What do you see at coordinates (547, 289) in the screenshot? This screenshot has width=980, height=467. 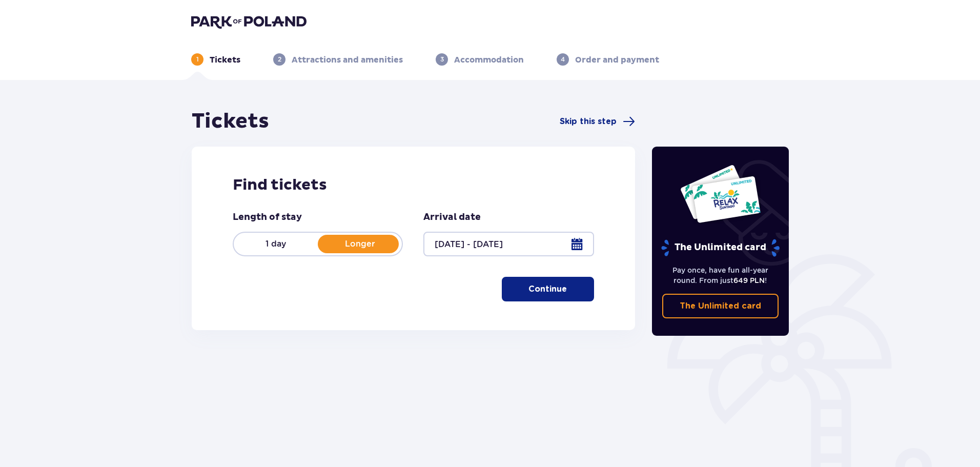 I see `p: Continue` at bounding box center [547, 289].